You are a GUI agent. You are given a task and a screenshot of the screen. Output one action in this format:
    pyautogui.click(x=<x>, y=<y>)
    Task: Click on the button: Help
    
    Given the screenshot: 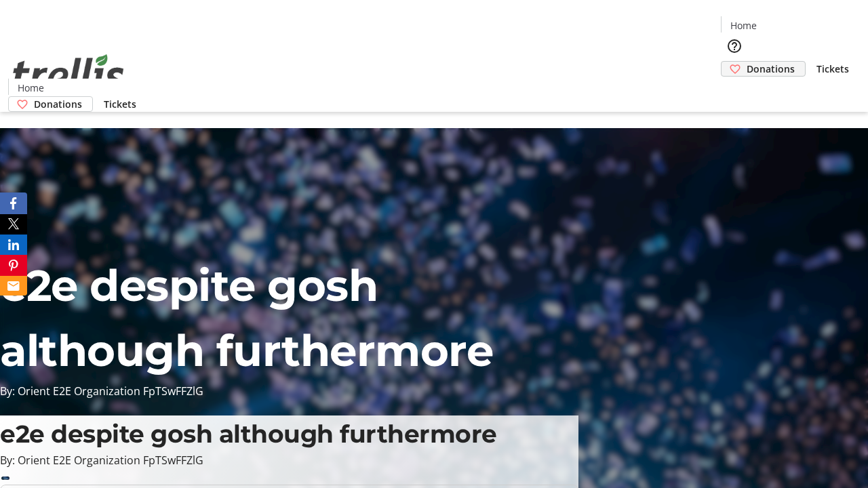 What is the action you would take?
    pyautogui.click(x=735, y=46)
    